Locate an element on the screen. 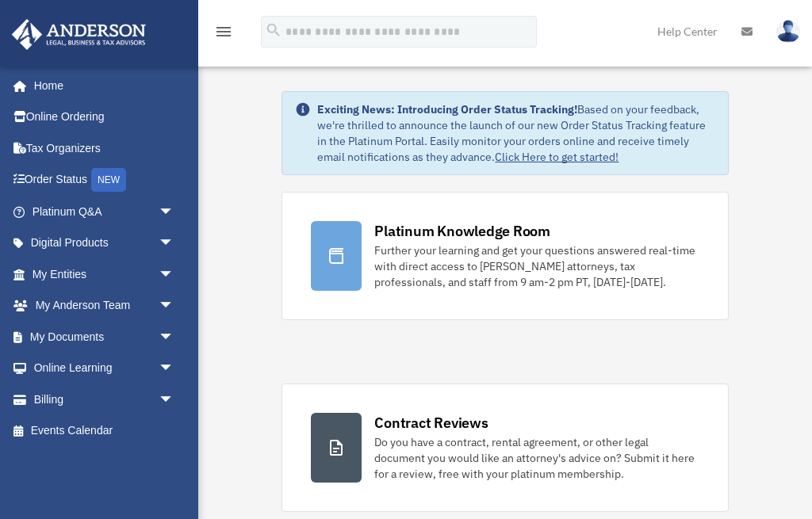  a: My Entitiesarrow_drop_down is located at coordinates (104, 274).